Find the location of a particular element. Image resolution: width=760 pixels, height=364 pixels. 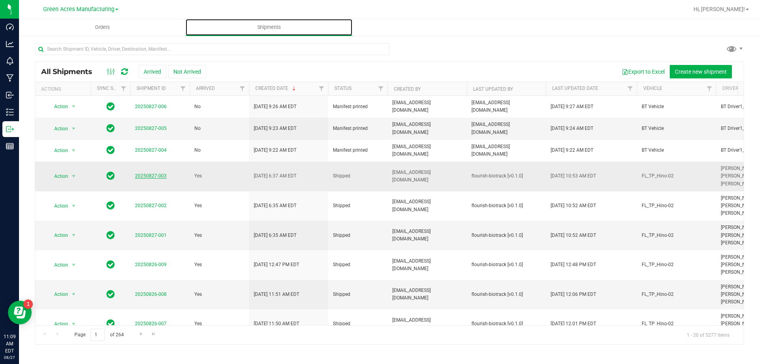

a: Created Date is located at coordinates (276, 88).